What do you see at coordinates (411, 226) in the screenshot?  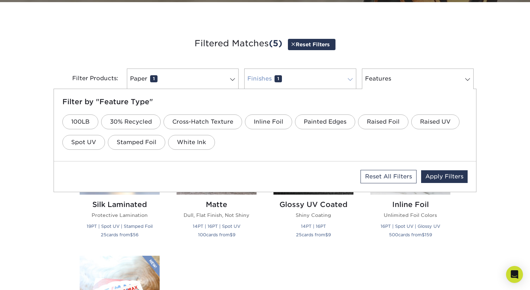 I see `small: 16PT | Spot UV | Glossy UV` at bounding box center [411, 226].